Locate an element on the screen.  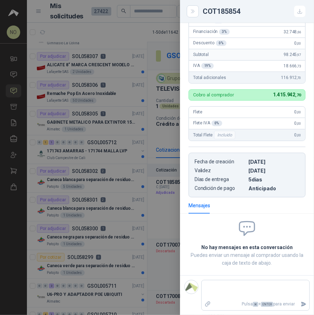
p: Cobro al comprador is located at coordinates (213, 95).